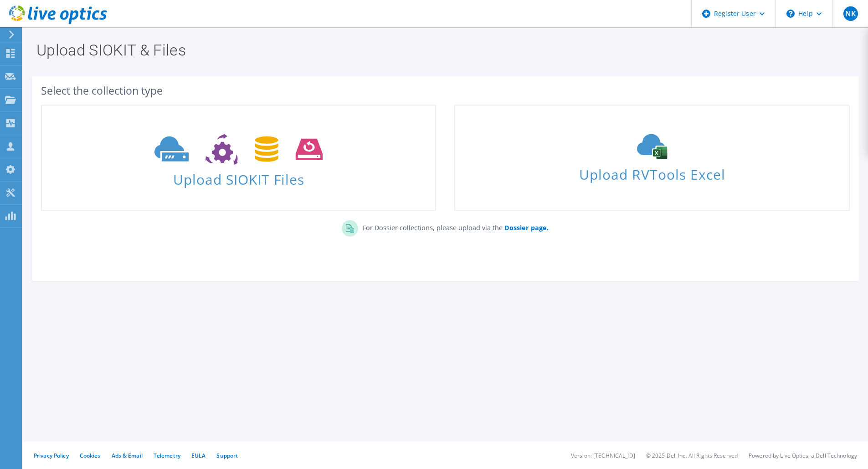 This screenshot has height=469, width=868. I want to click on svg: \n, so click(791, 13).